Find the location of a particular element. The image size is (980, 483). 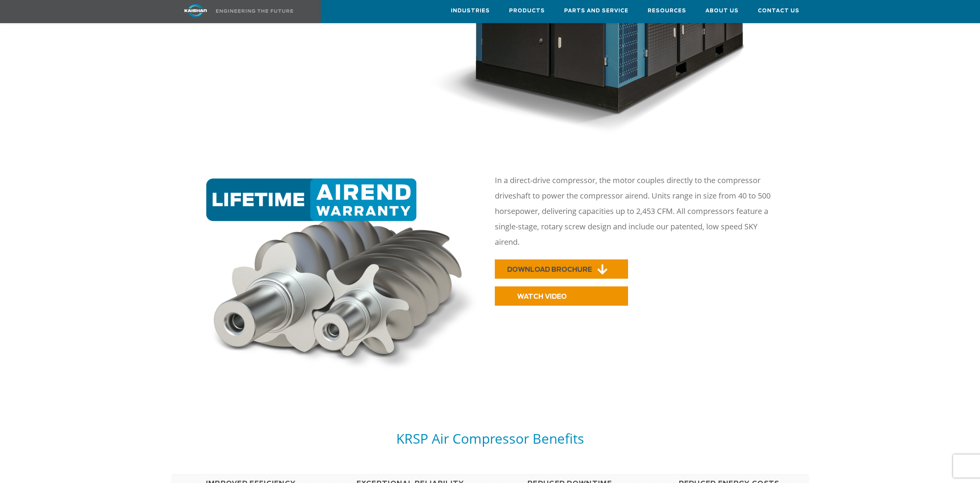

img: warranty is located at coordinates (344, 277).